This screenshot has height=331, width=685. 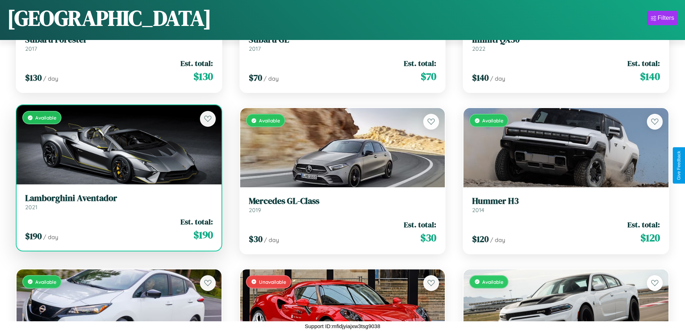 I want to click on div: Give Feedback, so click(x=679, y=165).